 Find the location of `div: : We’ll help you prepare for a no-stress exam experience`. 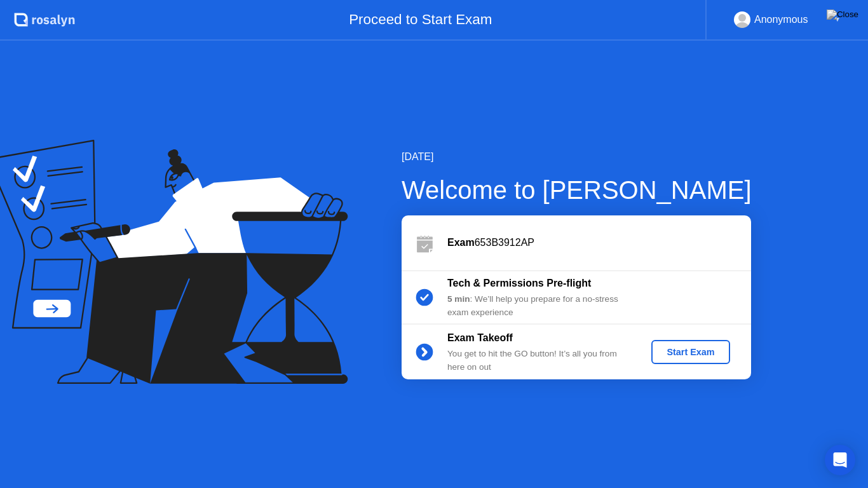

div: : We’ll help you prepare for a no-stress exam experience is located at coordinates (539, 306).